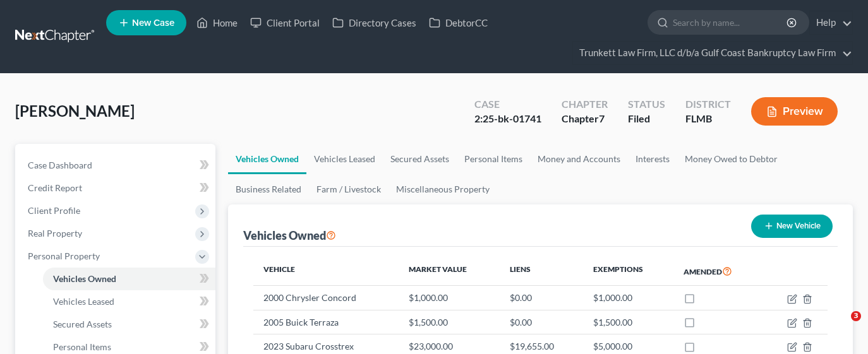 This screenshot has height=354, width=868. What do you see at coordinates (82, 346) in the screenshot?
I see `span: Personal Items` at bounding box center [82, 346].